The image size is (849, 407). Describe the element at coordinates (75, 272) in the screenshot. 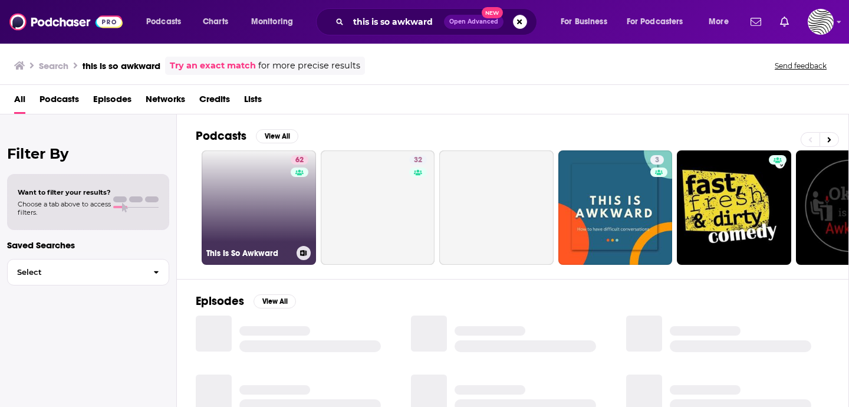

I see `span: Select` at that location.